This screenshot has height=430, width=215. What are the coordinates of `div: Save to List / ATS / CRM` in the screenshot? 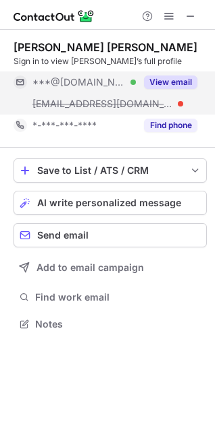 It's located at (110, 171).